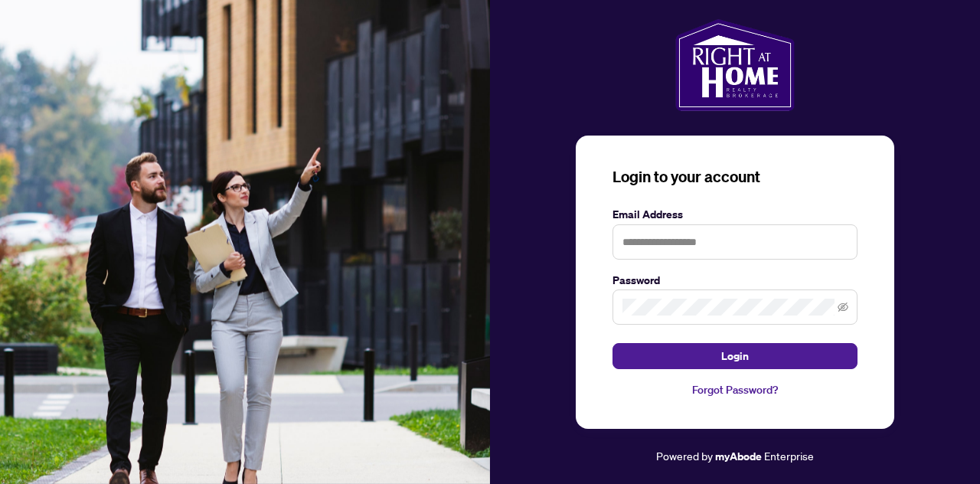  What do you see at coordinates (734, 65) in the screenshot?
I see `img: ma-logo` at bounding box center [734, 65].